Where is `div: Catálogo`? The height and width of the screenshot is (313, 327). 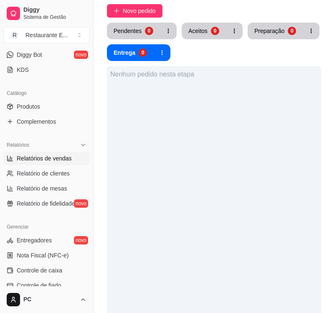
div: Catálogo is located at coordinates (46, 93).